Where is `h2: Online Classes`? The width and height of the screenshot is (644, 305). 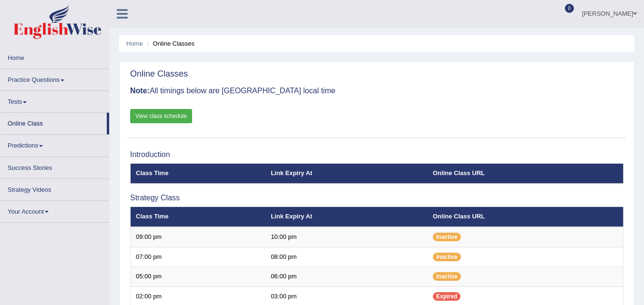 h2: Online Classes is located at coordinates (158, 75).